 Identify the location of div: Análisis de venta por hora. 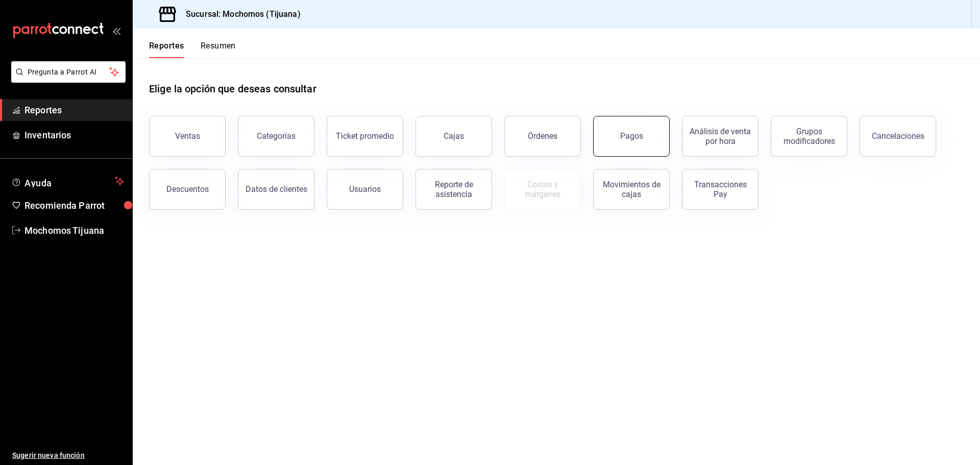
(720, 137).